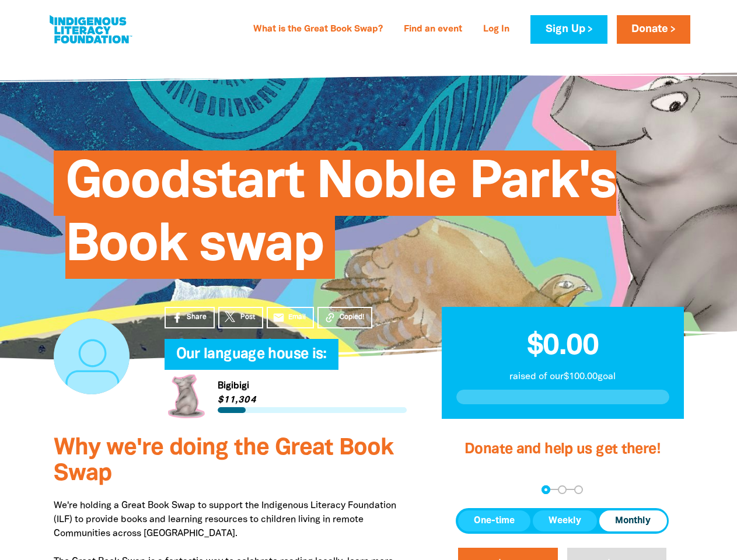 This screenshot has width=737, height=560. What do you see at coordinates (632, 521) in the screenshot?
I see `button: Monthly` at bounding box center [632, 521].